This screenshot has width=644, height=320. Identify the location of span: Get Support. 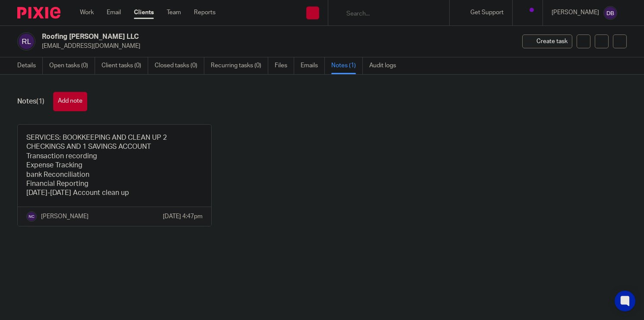
(486, 13).